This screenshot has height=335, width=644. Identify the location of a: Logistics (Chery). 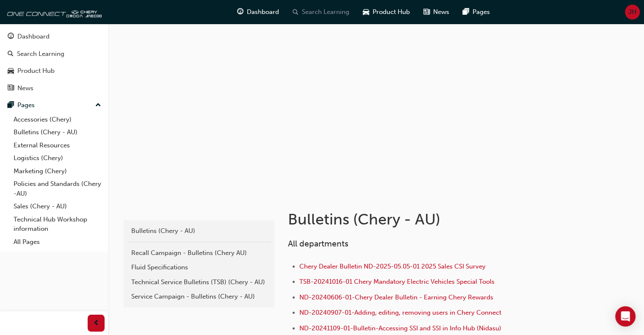
(57, 158).